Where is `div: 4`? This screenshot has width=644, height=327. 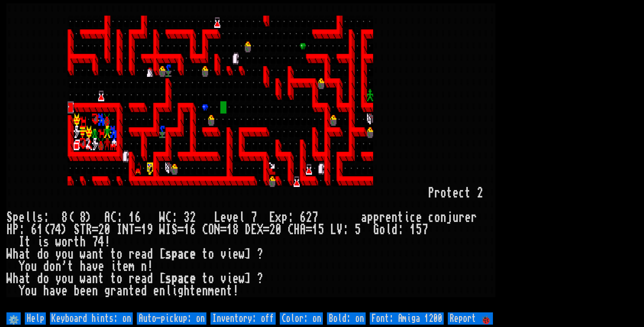 div: 4 is located at coordinates (101, 242).